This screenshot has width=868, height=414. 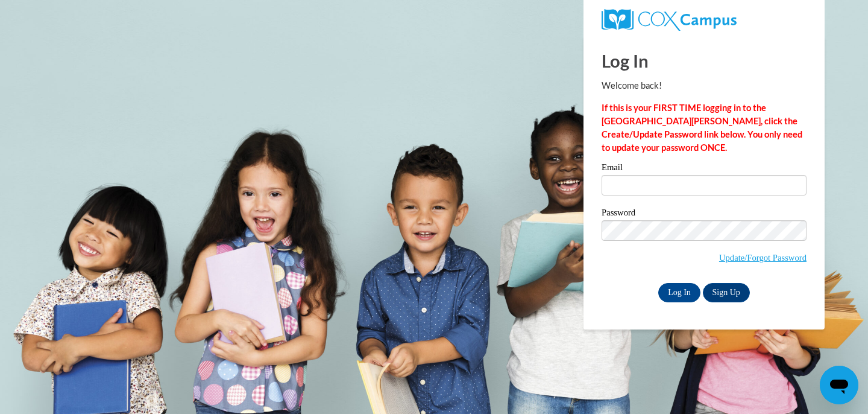 I want to click on p: Welcome back!, so click(x=705, y=85).